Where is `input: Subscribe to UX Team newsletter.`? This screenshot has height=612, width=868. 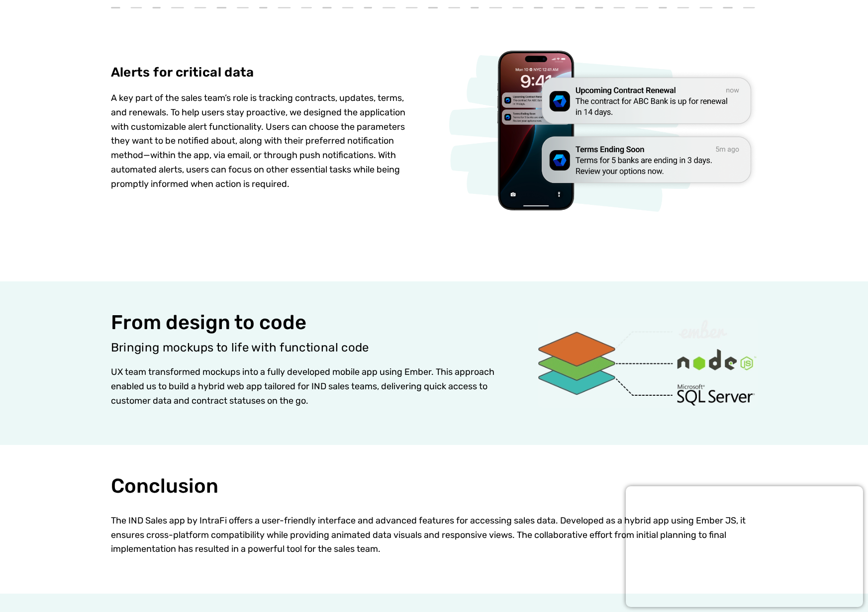
input: Subscribe to UX Team newsletter. is located at coordinates (6, 143).